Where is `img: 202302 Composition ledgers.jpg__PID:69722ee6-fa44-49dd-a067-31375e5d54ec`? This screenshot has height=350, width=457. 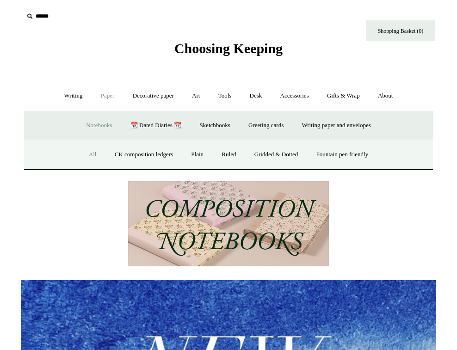
img: 202302 Composition ledgers.jpg__PID:69722ee6-fa44-49dd-a067-31375e5d54ec is located at coordinates (229, 224).